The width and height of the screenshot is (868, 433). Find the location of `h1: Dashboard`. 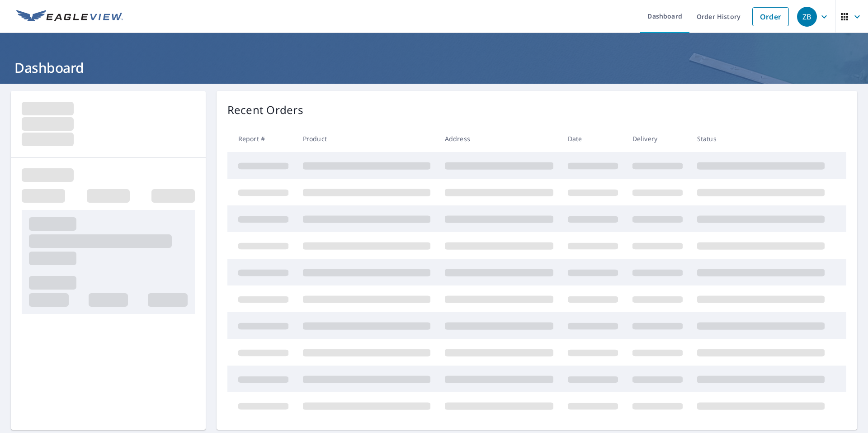

h1: Dashboard is located at coordinates (434, 67).